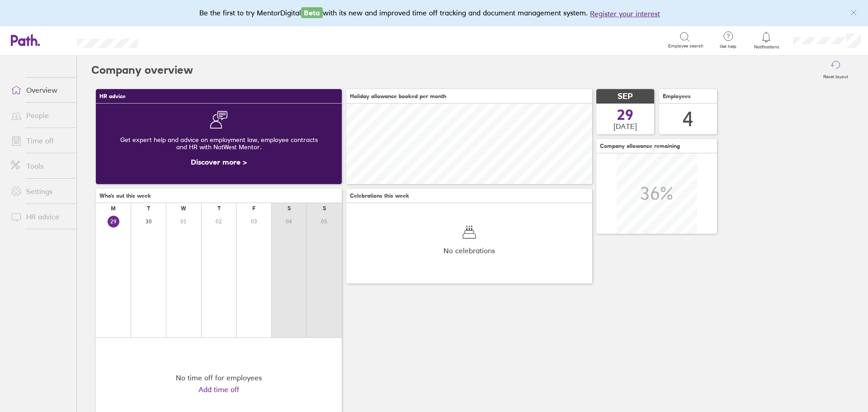 The image size is (868, 412). I want to click on span: Celebrations this week, so click(379, 196).